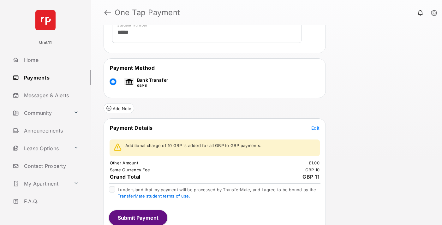  Describe the element at coordinates (132, 68) in the screenshot. I see `span: Payment Method` at that location.